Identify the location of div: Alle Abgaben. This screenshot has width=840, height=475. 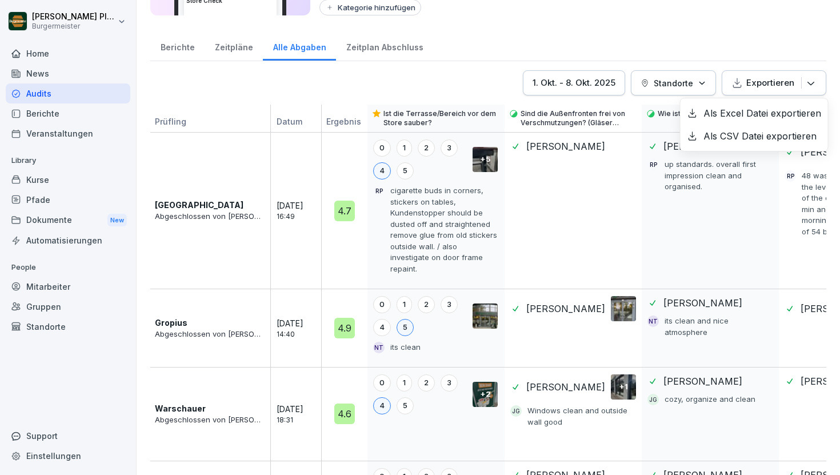
(299, 46).